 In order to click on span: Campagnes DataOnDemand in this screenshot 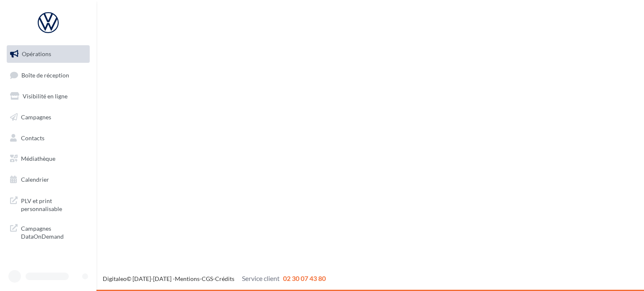, I will do `click(53, 232)`.